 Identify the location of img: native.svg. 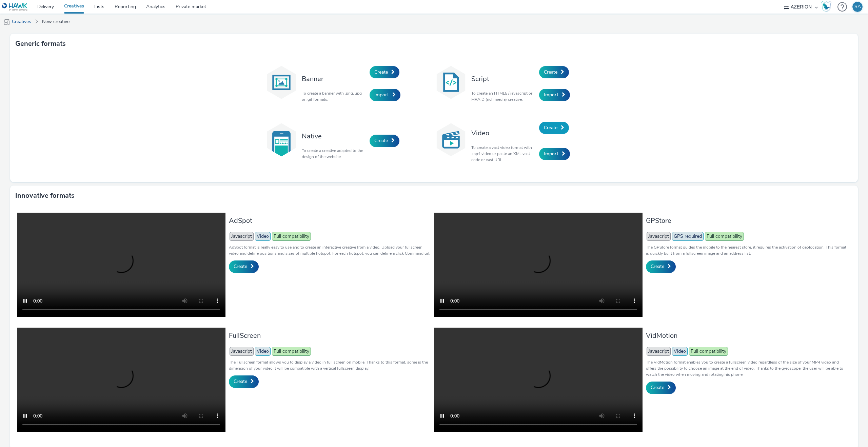
(281, 140).